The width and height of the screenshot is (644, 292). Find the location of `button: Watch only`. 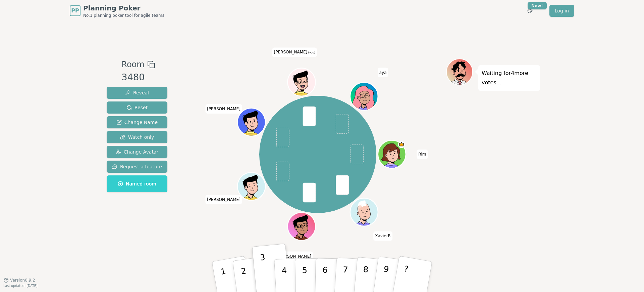

button: Watch only is located at coordinates (137, 137).